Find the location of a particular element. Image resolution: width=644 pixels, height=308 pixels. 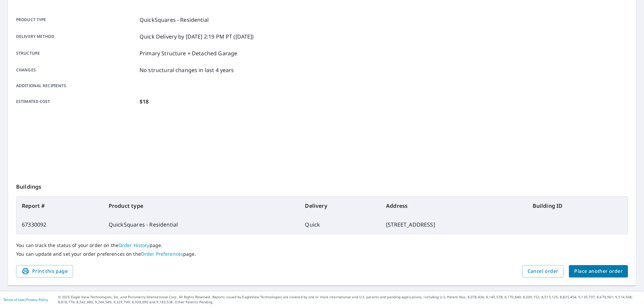

p: You can update and set your order preferences on the page. is located at coordinates (322, 254).